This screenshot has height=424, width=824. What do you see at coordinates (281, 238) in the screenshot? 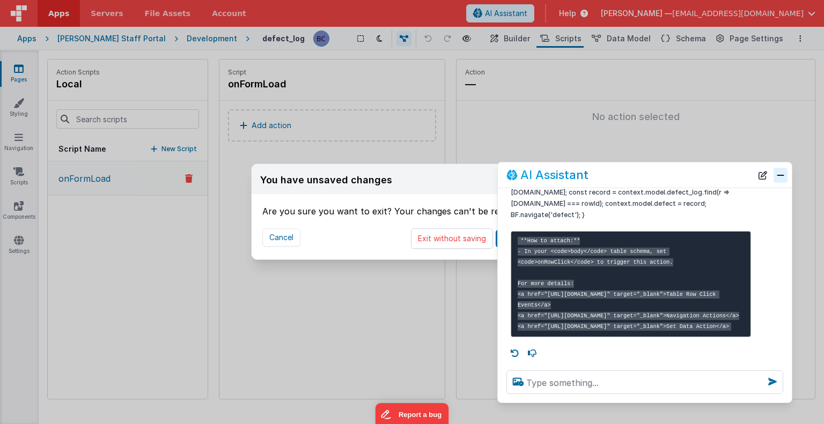
I see `button: Cancel` at bounding box center [281, 238].